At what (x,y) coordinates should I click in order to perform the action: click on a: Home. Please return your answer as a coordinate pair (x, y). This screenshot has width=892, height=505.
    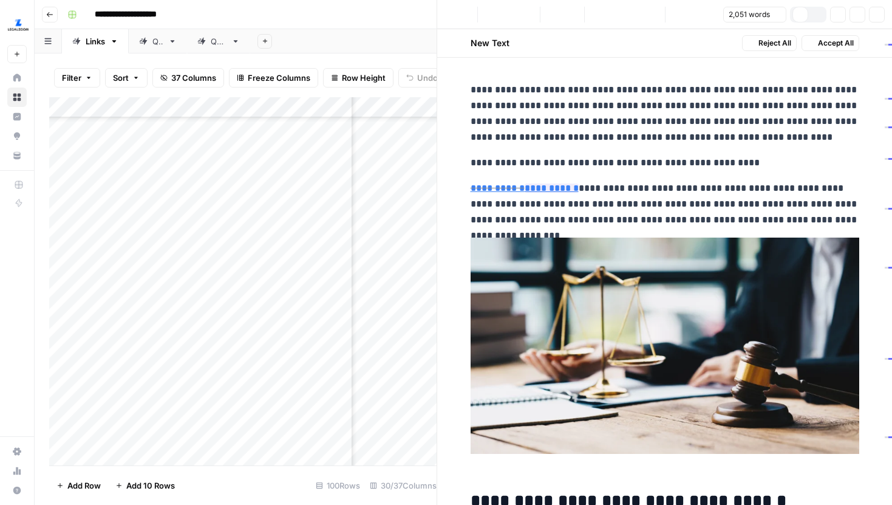
    Looking at the image, I should click on (17, 78).